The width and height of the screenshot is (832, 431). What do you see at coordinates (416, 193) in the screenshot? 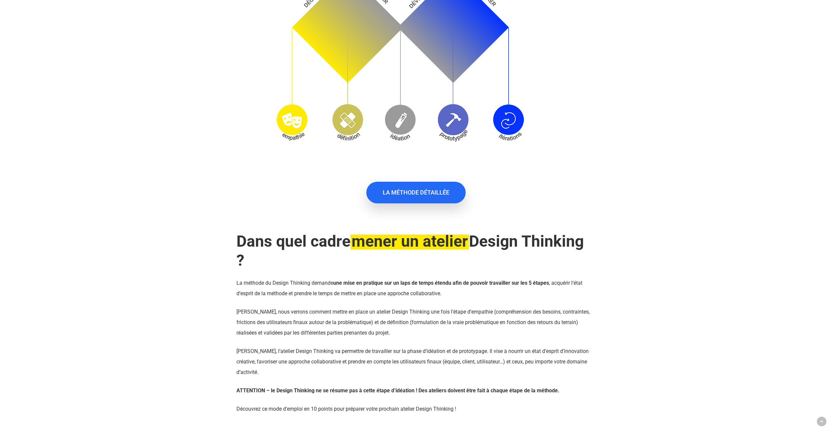
I see `a: LA MÉTHODE DÉTAILLÉE` at bounding box center [416, 193].